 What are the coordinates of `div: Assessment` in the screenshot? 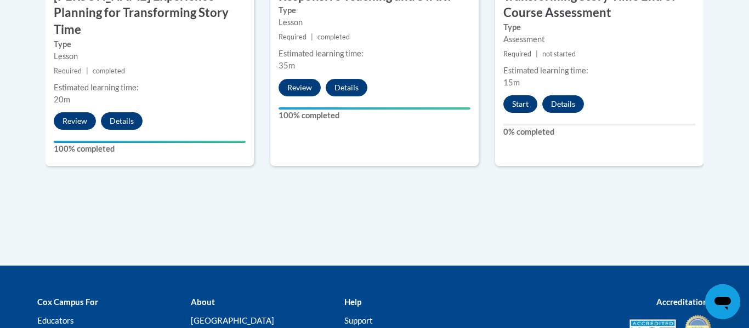 It's located at (599, 39).